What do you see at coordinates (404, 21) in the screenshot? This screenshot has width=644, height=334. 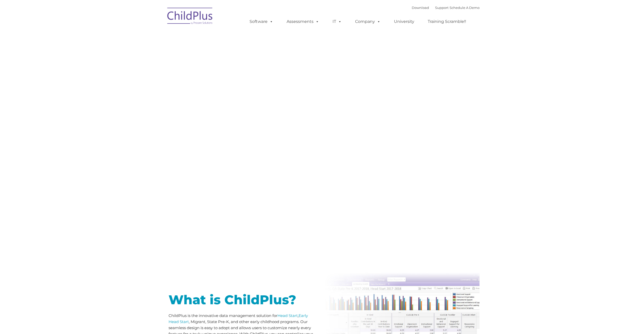 I see `a: University` at bounding box center [404, 21].